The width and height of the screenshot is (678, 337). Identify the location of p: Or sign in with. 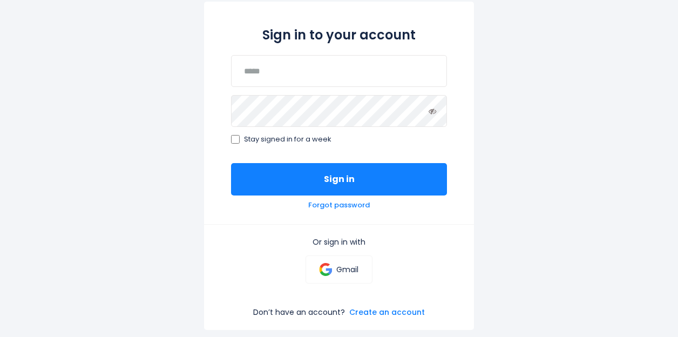
(339, 242).